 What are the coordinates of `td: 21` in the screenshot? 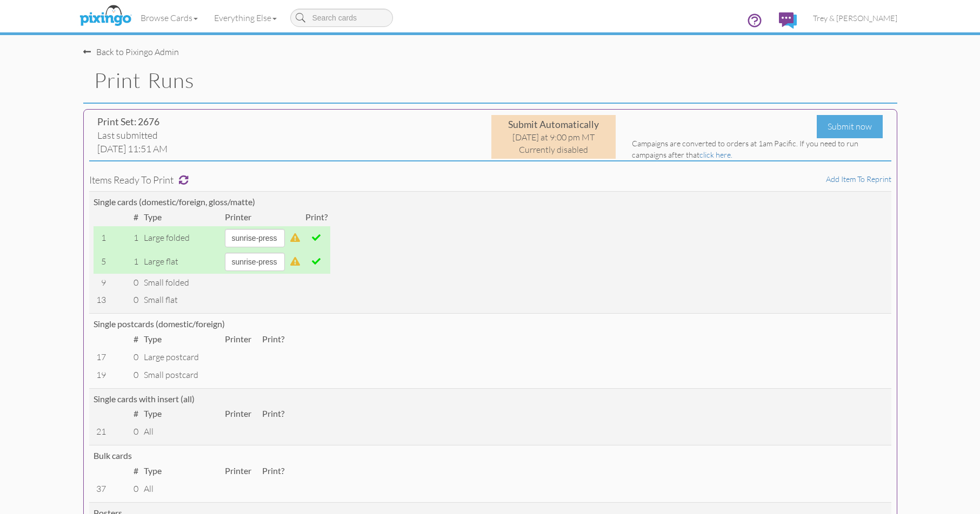 It's located at (101, 432).